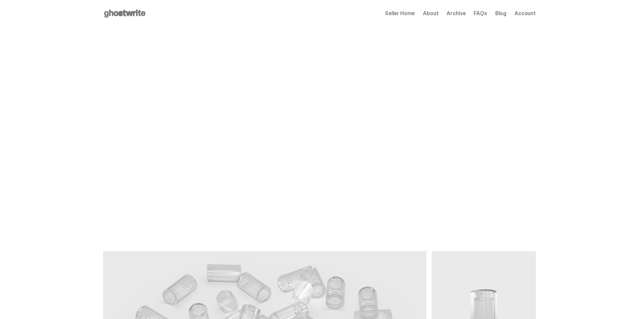  Describe the element at coordinates (525, 13) in the screenshot. I see `a: Account` at that location.